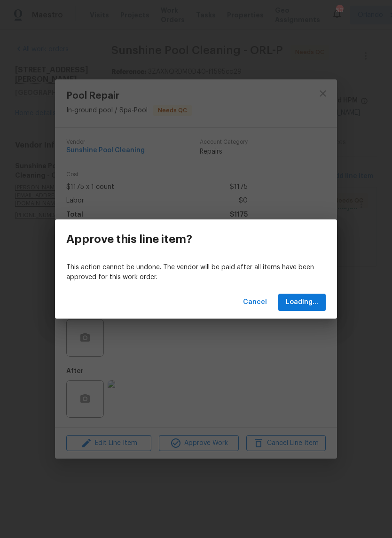  What do you see at coordinates (254, 302) in the screenshot?
I see `span: Cancel` at bounding box center [254, 302].